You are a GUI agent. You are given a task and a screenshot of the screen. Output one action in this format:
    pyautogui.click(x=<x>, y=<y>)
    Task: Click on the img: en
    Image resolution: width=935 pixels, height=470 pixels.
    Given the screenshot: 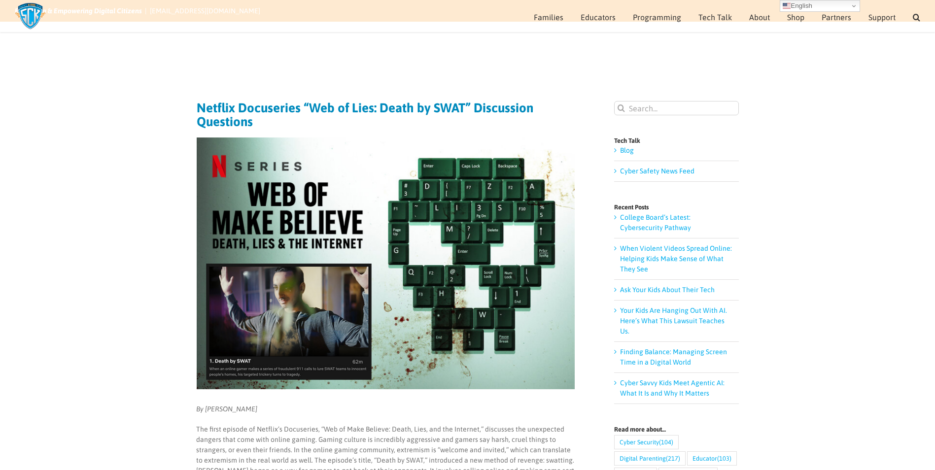 What is the action you would take?
    pyautogui.click(x=786, y=6)
    